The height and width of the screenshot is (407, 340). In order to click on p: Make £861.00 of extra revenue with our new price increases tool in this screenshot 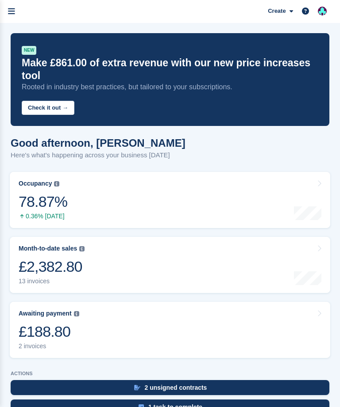, I will do `click(170, 69)`.